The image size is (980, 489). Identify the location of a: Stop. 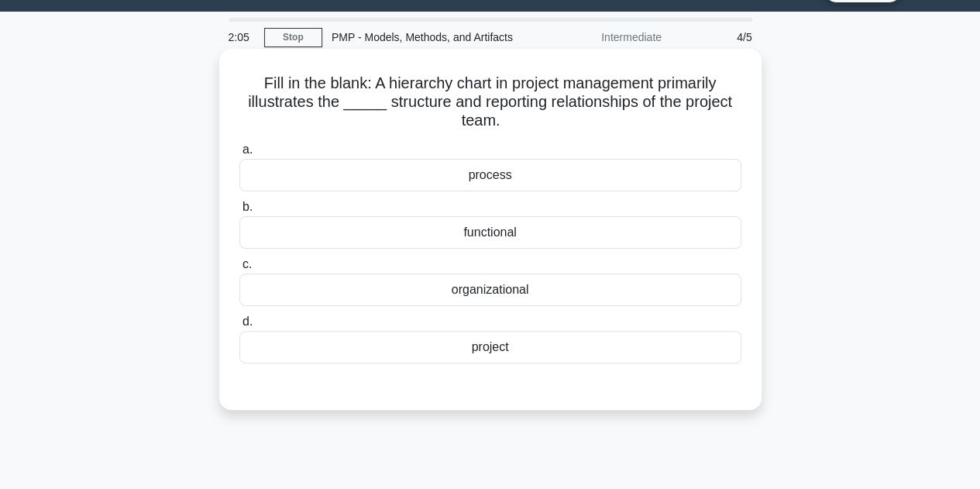
(293, 37).